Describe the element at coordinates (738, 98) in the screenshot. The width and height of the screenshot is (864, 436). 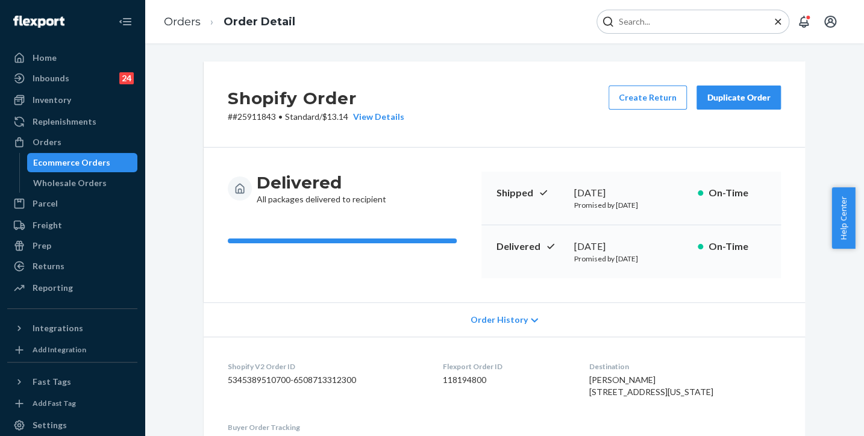
I see `div: Duplicate Order` at that location.